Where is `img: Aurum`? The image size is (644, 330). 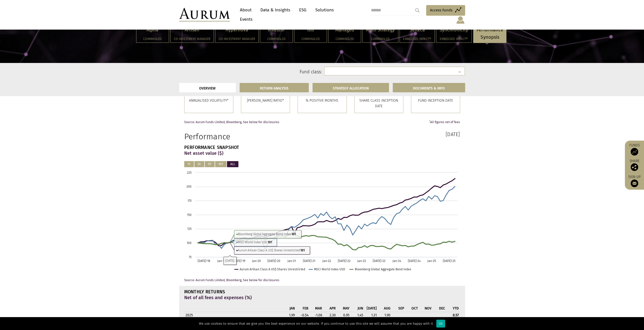 img: Aurum is located at coordinates (204, 15).